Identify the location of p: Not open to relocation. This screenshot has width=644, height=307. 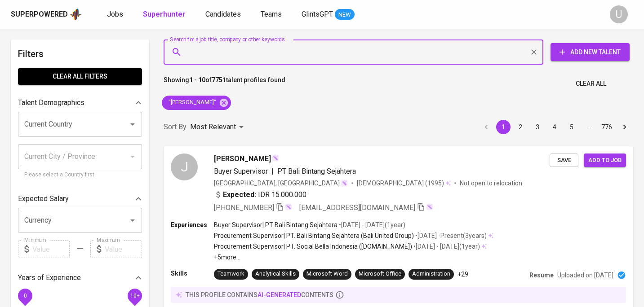
(491, 183).